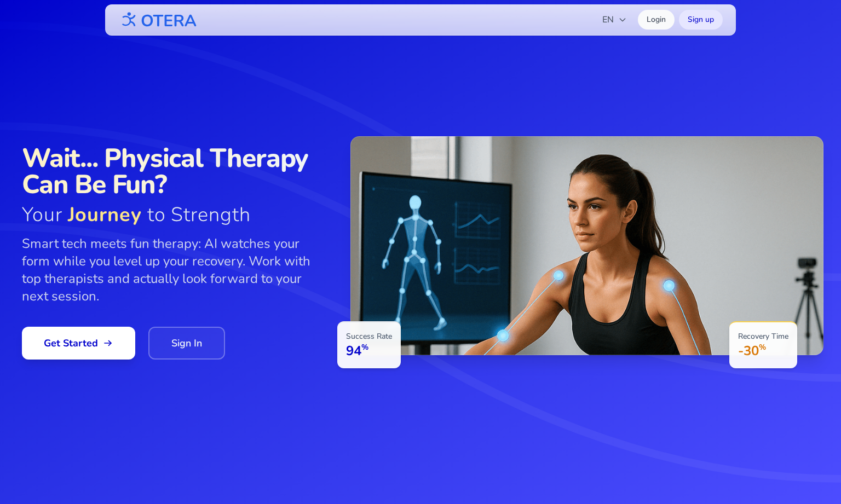 This screenshot has width=841, height=504. I want to click on span: Your to Strength, so click(175, 215).